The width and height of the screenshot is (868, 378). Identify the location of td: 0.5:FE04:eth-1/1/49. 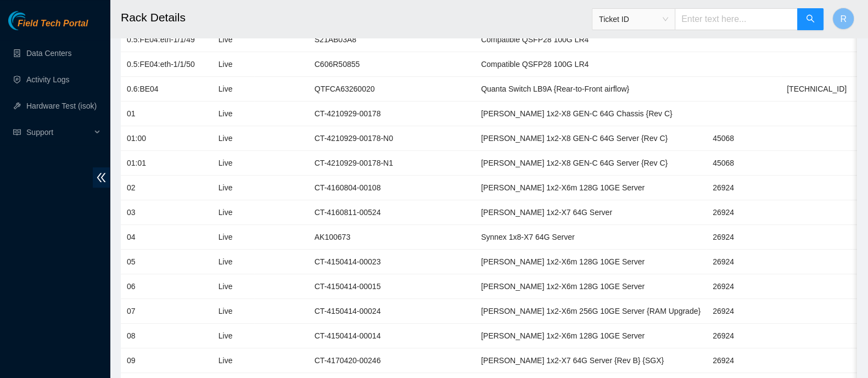
(166, 40).